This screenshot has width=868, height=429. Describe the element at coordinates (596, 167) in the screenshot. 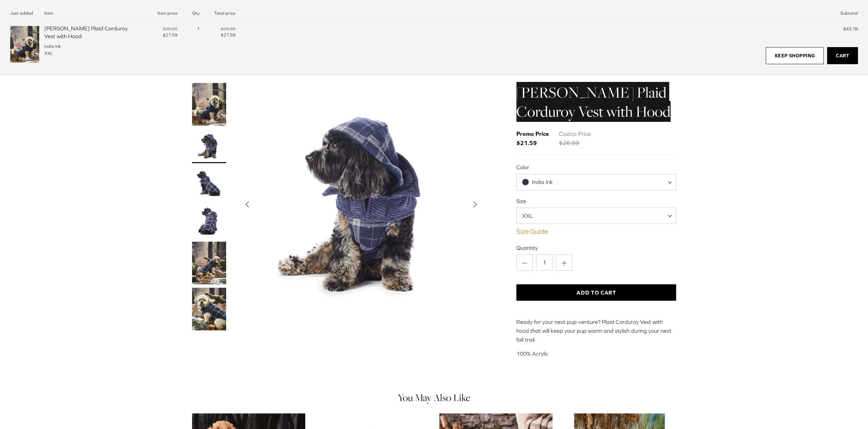

I see `label: Color` at that location.